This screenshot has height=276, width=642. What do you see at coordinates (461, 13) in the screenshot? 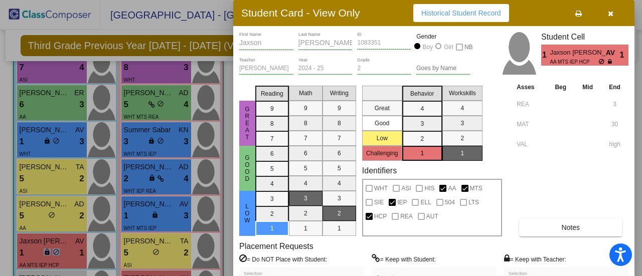
I see `button: Historical Student Record` at bounding box center [461, 13].